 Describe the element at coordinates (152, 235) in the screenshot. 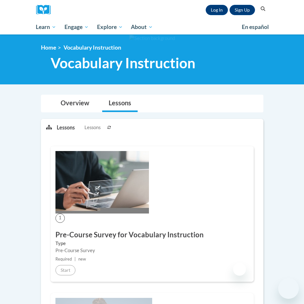

I see `h3: Pre-Course Survey for Vocabulary Instruction` at that location.